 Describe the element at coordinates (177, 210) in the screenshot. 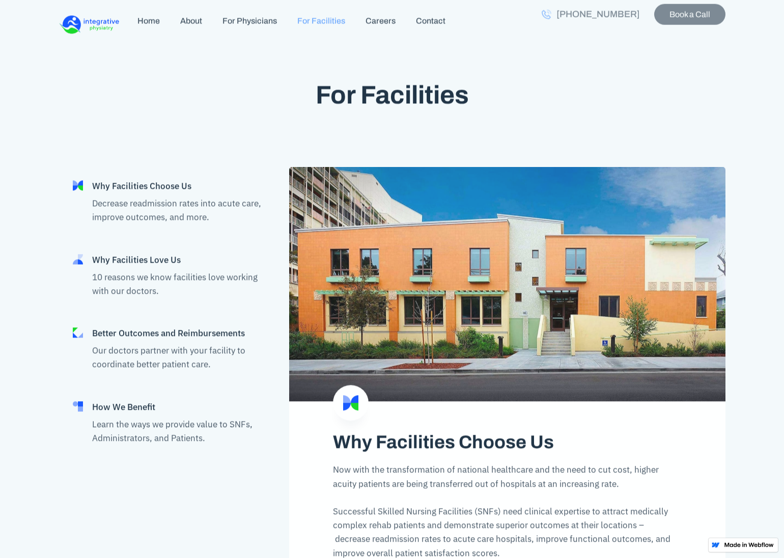

I see `p: Decrease readmission rates into acute care, improve outcomes, and more.` at that location.